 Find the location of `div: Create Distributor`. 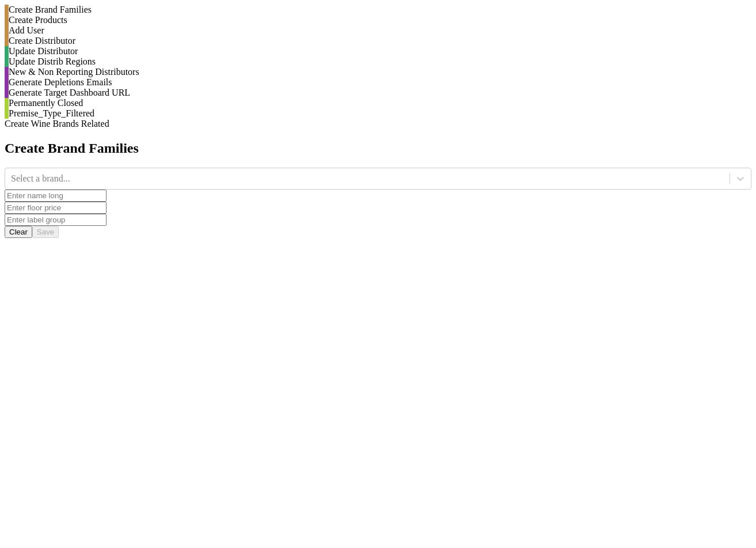

div: Create Distributor is located at coordinates (380, 41).